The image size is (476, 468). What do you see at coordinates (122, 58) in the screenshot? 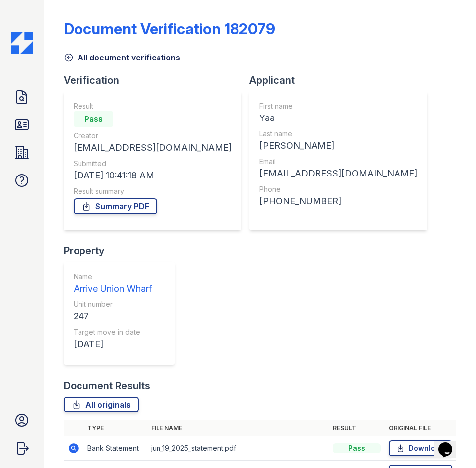
I see `a: All document verifications` at bounding box center [122, 58].